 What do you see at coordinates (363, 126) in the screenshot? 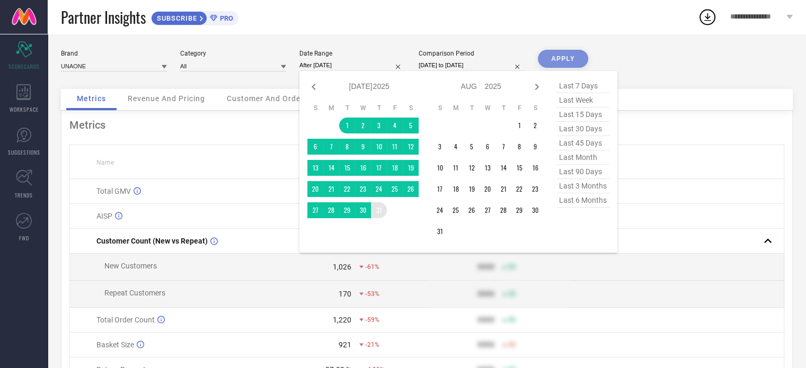
I see `td: Wed Jul 02 2025` at bounding box center [363, 126].